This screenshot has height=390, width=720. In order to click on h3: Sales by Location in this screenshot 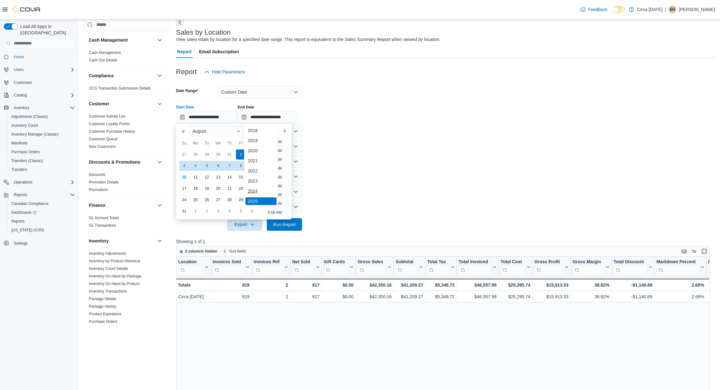, I will do `click(204, 32)`.